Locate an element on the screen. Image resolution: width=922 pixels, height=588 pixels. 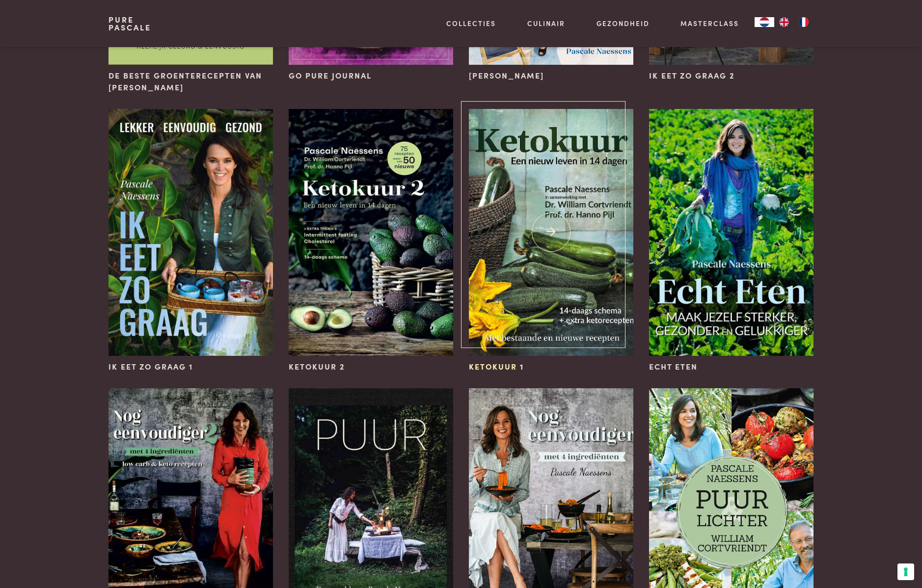
div: Language is located at coordinates (764, 22).